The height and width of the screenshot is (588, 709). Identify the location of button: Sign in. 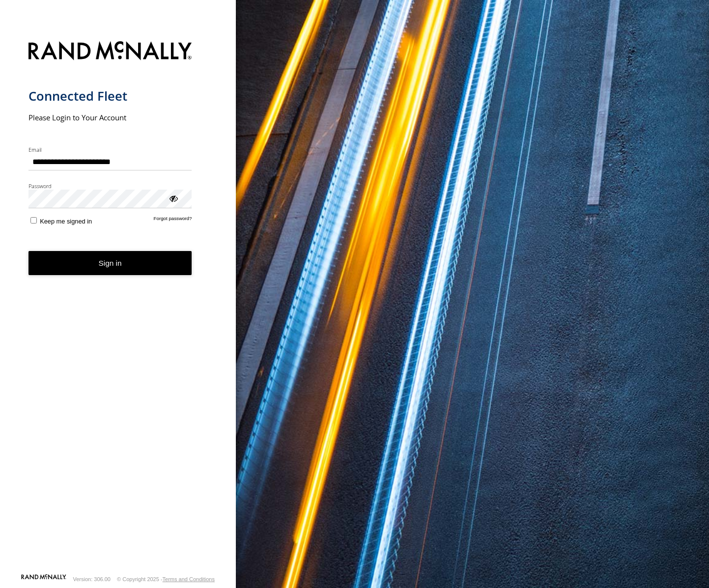
(110, 263).